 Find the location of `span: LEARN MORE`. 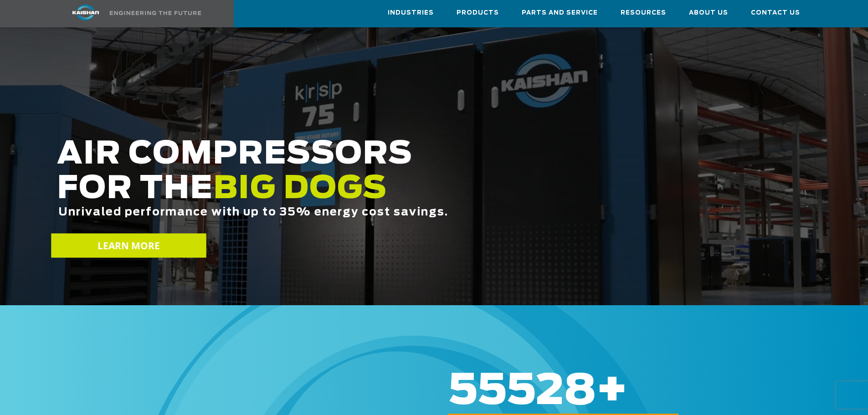

span: LEARN MORE is located at coordinates (128, 245).